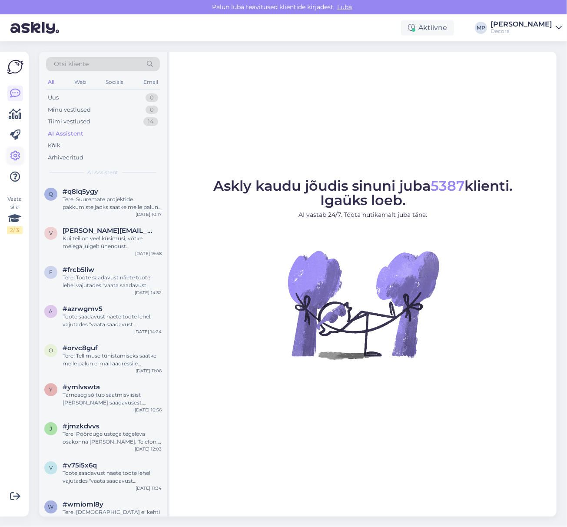 The image size is (567, 527). Describe the element at coordinates (112, 321) in the screenshot. I see `div: Toote saadavust näete toote lehel, vajutades "vaata saadavust kauplustes". Laosolevaid tooteid sa...` at that location.